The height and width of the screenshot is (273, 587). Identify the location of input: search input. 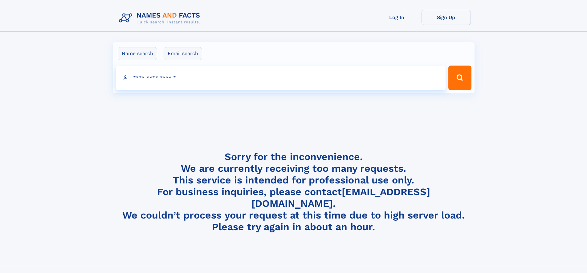
(281, 78).